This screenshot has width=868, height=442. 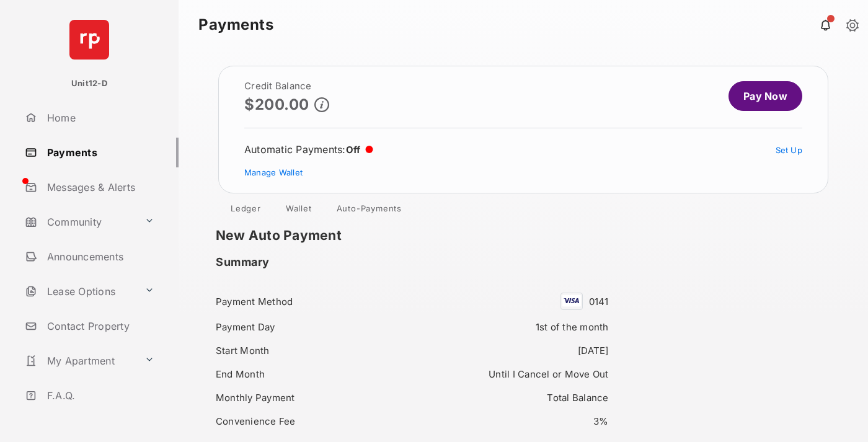 I want to click on a: Home, so click(x=100, y=118).